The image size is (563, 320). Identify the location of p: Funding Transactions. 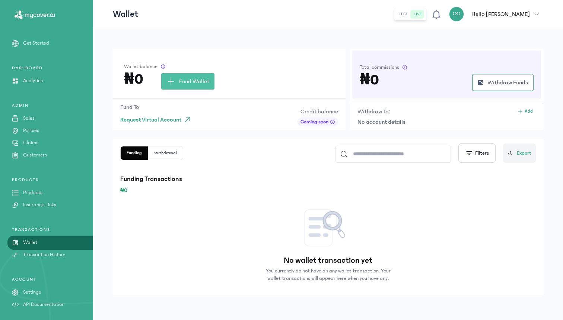
(328, 179).